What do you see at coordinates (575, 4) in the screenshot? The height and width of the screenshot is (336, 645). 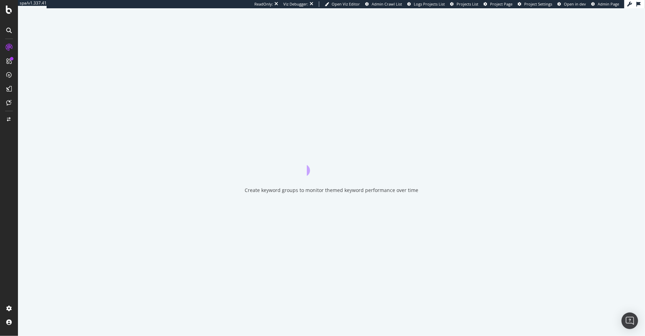 I see `span: Open in dev` at bounding box center [575, 4].